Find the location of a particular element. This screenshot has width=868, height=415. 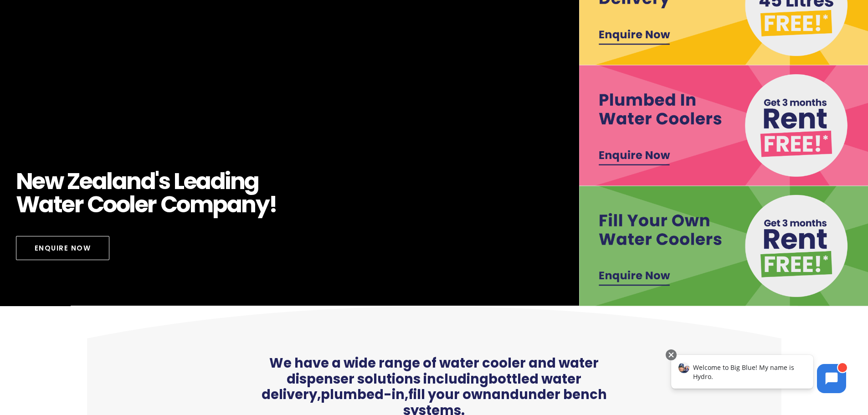

span: g is located at coordinates (251, 182).